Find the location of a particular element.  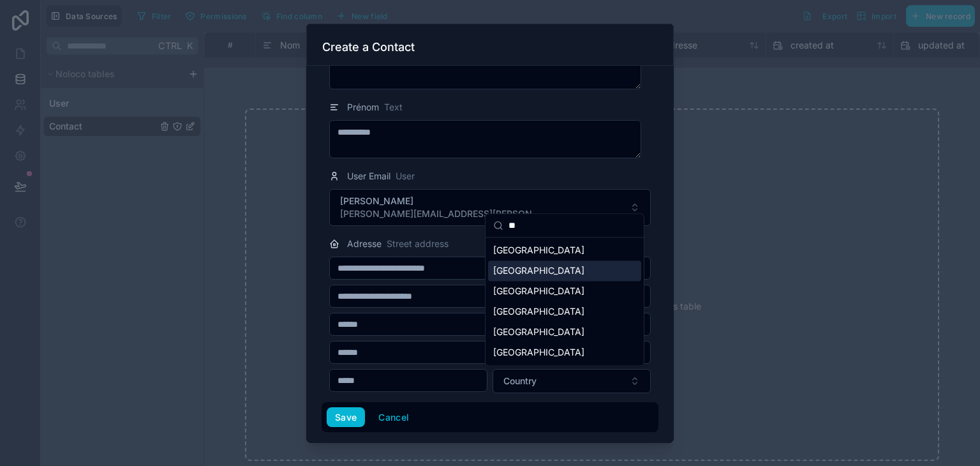

h3: Create a Contact is located at coordinates (368, 47).